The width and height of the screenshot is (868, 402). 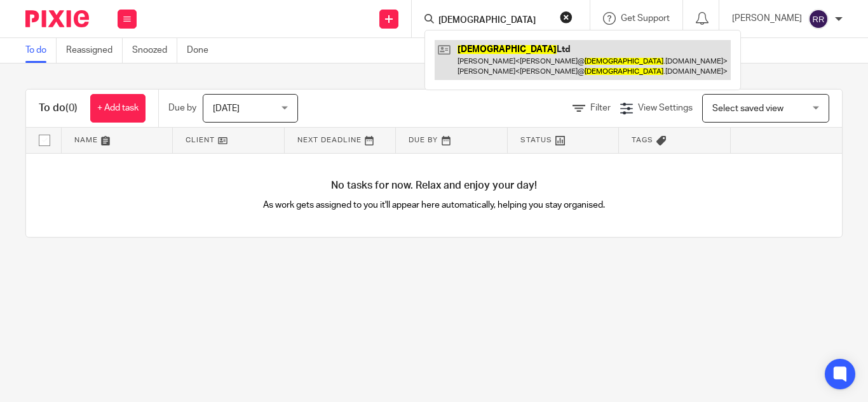 I want to click on h4: No tasks for now. Relax and enjoy your day!, so click(x=434, y=185).